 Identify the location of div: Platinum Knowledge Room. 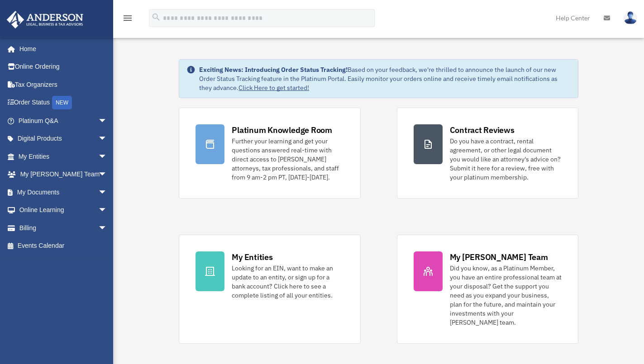
(282, 130).